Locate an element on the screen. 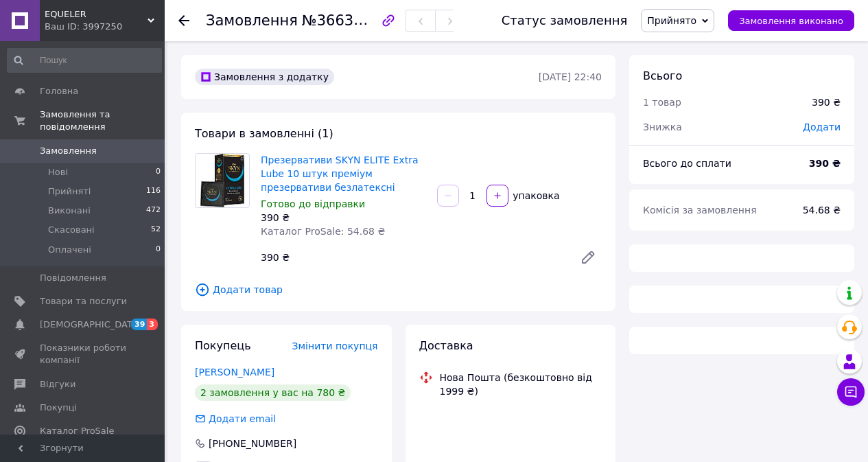  span: Показники роботи компанії is located at coordinates (83, 354).